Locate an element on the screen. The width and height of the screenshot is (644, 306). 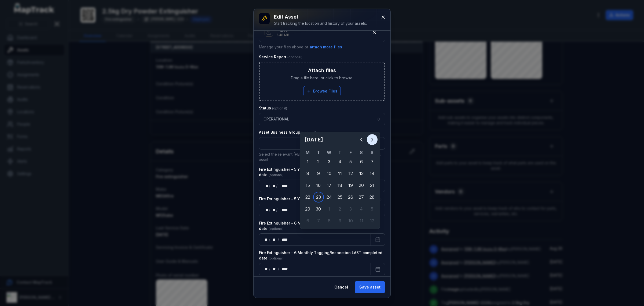
div: Tuesday 30 September 2025 is located at coordinates (319, 209).